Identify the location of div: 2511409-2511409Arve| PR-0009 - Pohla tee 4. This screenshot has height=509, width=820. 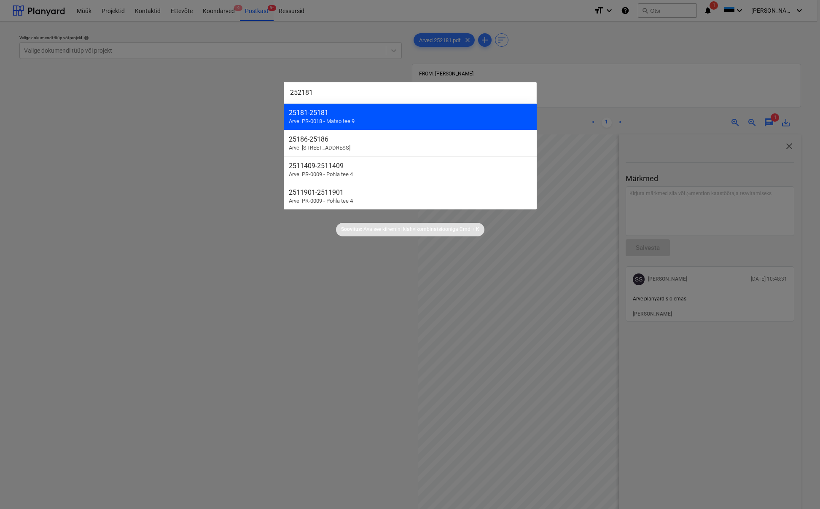
(410, 169).